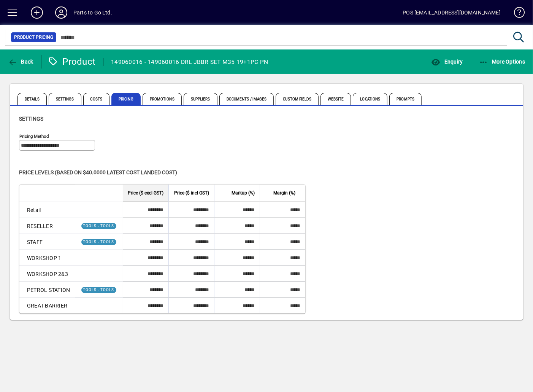  I want to click on span: Product Pricing, so click(34, 37).